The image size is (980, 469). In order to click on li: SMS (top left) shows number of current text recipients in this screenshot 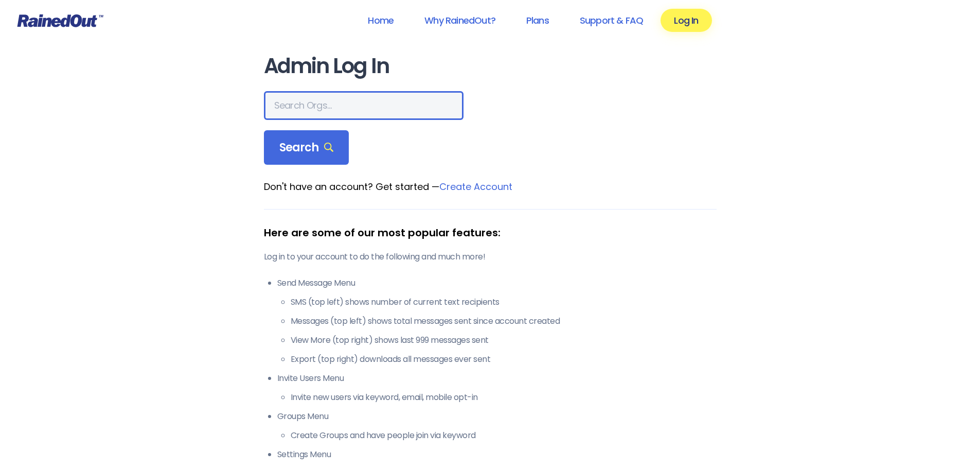, I will do `click(503, 302)`.